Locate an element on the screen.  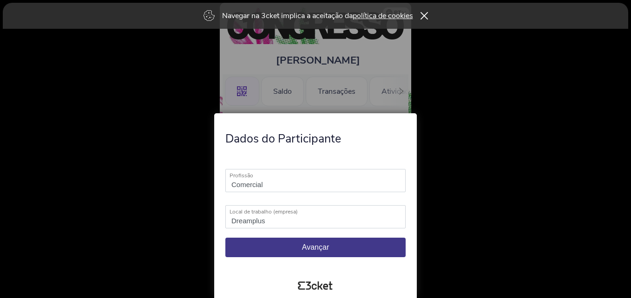
h4: Dados do Participante is located at coordinates (315, 139).